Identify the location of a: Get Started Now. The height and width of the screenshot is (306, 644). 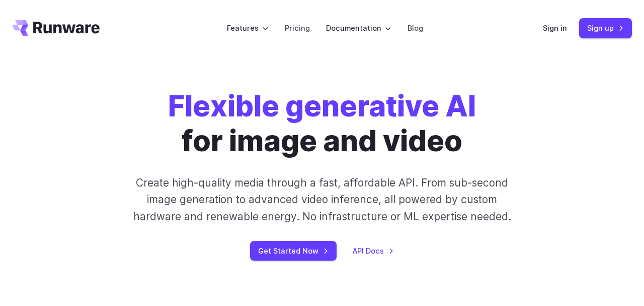
(293, 250).